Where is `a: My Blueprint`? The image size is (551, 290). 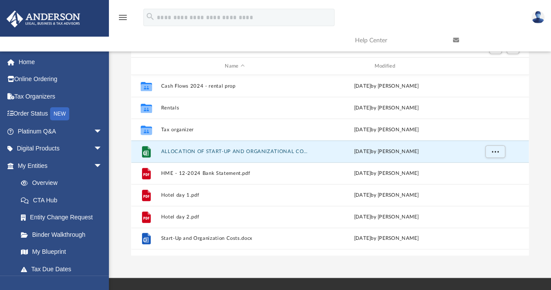
a: My Blueprint is located at coordinates (61, 252).